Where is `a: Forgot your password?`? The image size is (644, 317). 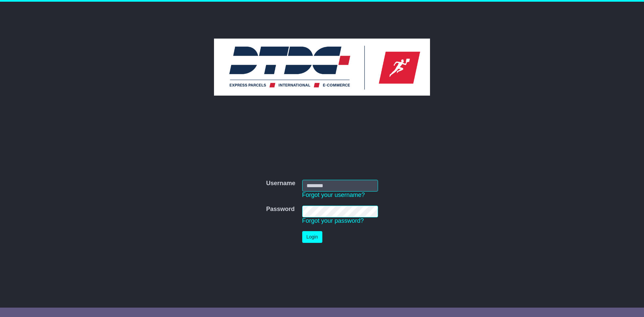
a: Forgot your password? is located at coordinates (333, 221).